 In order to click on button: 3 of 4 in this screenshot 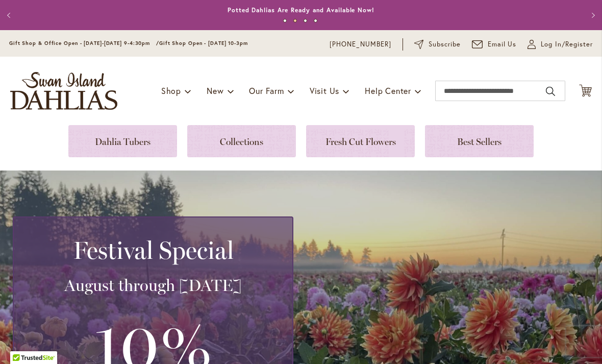, I will do `click(305, 20)`.